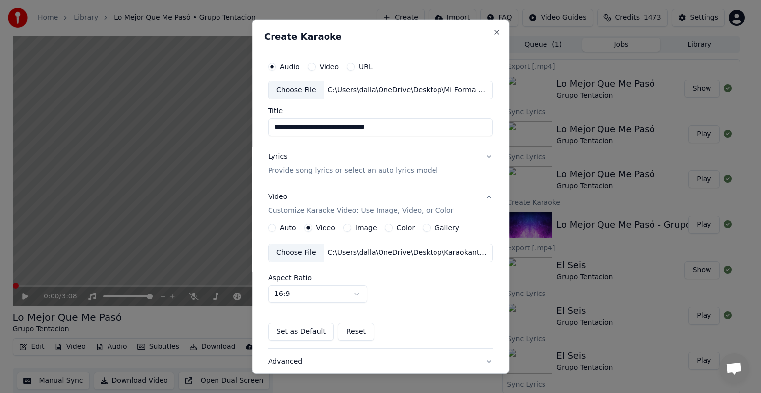  I want to click on div: VideoCustomize Karaoke Video: Use Image, Video, or Color, so click(380, 286).